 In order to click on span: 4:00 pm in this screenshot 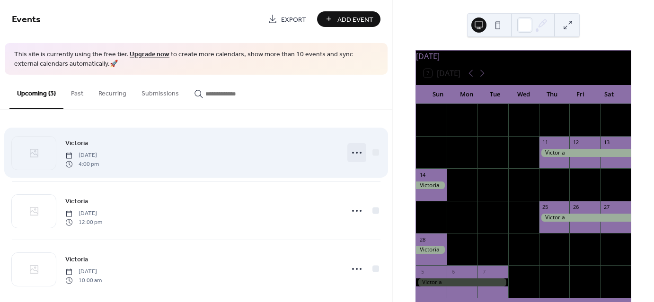, I will do `click(82, 164)`.